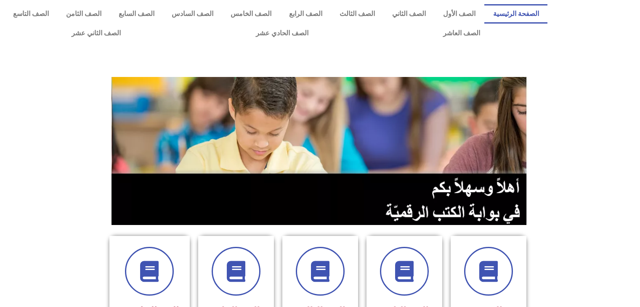 The height and width of the screenshot is (307, 640). I want to click on a: الصف السابع, so click(136, 14).